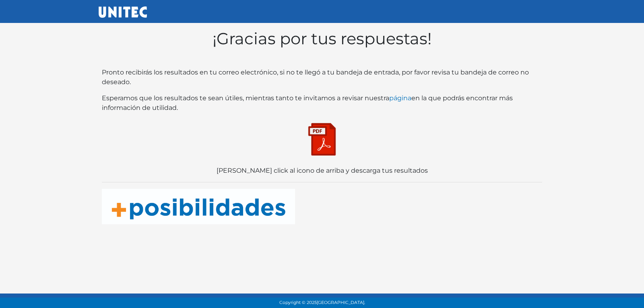  What do you see at coordinates (400, 98) in the screenshot?
I see `a: página` at bounding box center [400, 98].